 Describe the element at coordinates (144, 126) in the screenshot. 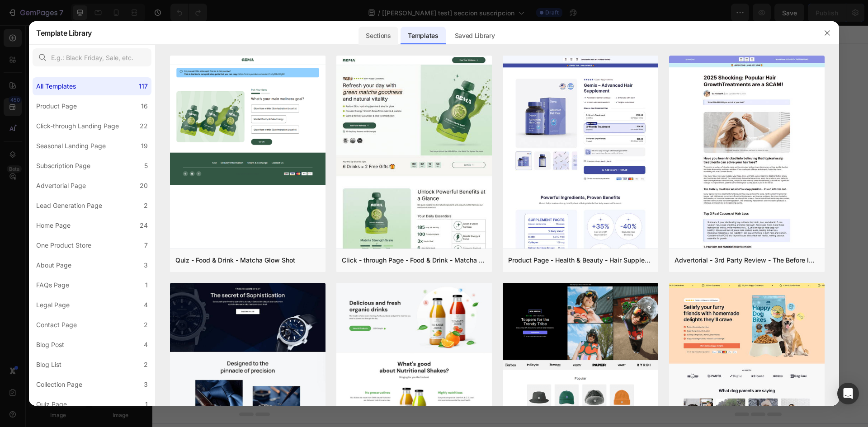

I see `div: 22` at that location.